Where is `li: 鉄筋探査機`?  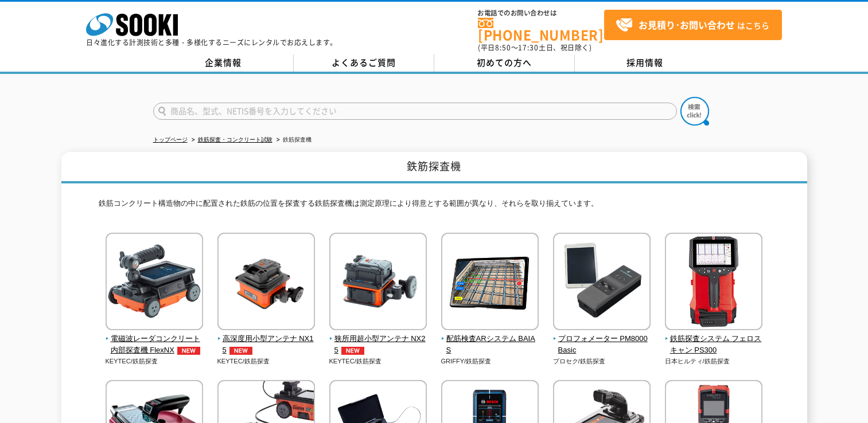
li: 鉄筋探査機 is located at coordinates (292, 140).